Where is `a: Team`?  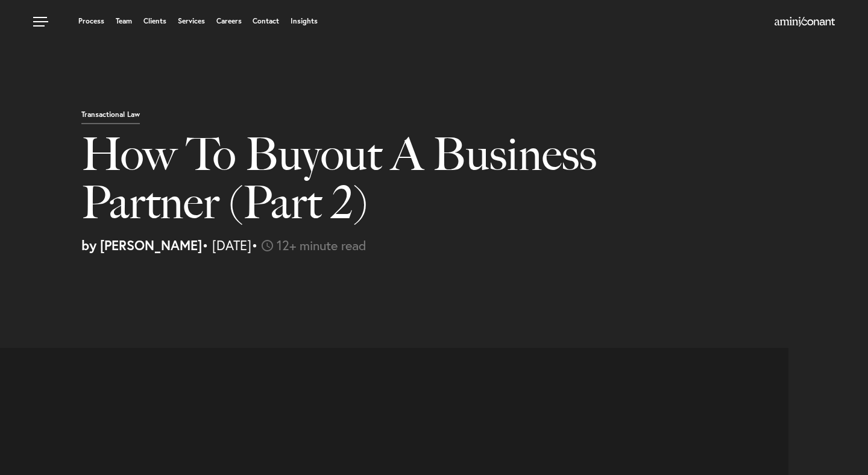 a: Team is located at coordinates (124, 21).